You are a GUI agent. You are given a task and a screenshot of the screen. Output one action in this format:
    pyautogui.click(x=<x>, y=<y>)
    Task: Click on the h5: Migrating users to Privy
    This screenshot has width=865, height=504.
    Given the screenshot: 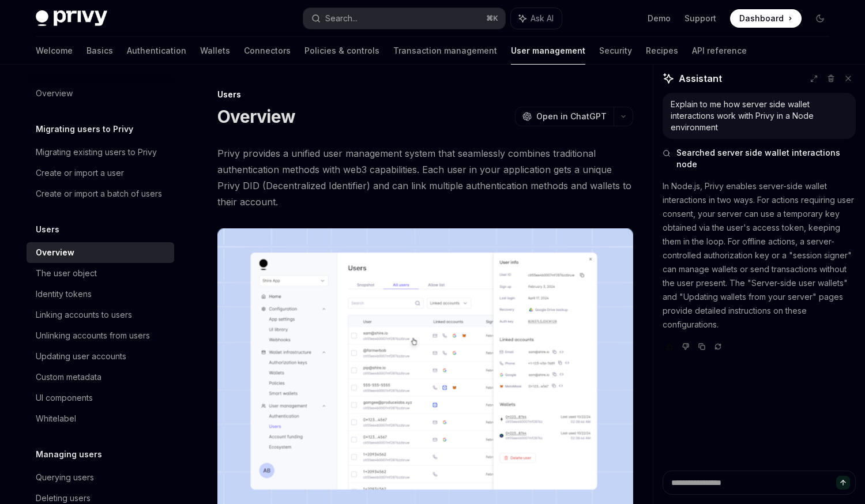 What is the action you would take?
    pyautogui.click(x=84, y=129)
    